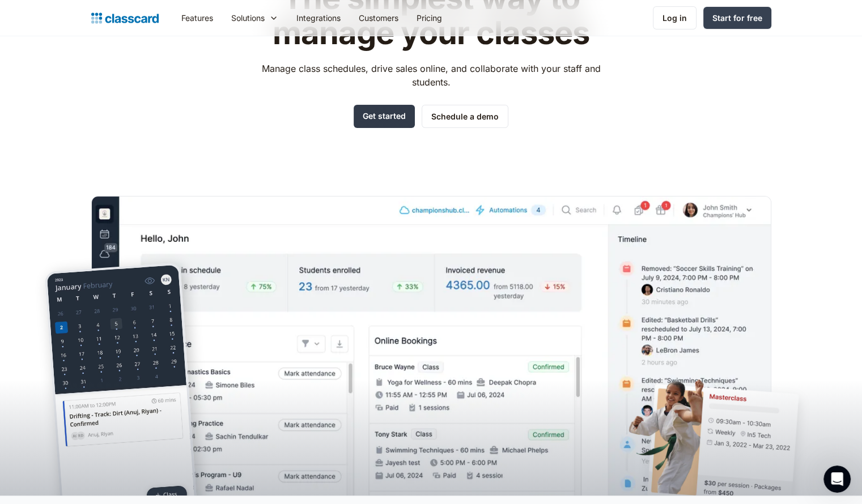 The image size is (862, 504). I want to click on a: home, so click(124, 18).